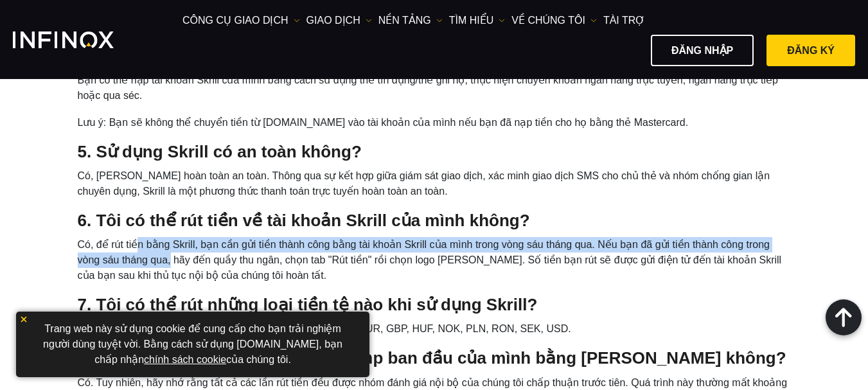 This screenshot has width=868, height=390. Describe the element at coordinates (434, 151) in the screenshot. I see `h4: 5. Sử dụng Skrill có an toàn không?` at that location.